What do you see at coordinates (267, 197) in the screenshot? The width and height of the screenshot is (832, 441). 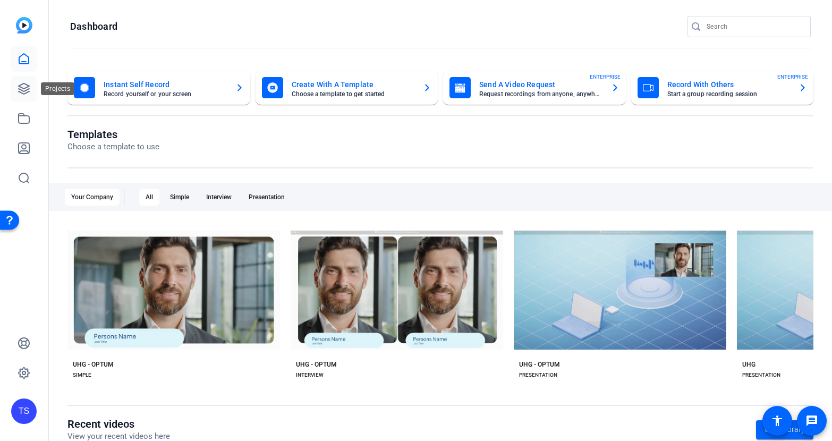 I see `div: Presentation` at bounding box center [267, 197].